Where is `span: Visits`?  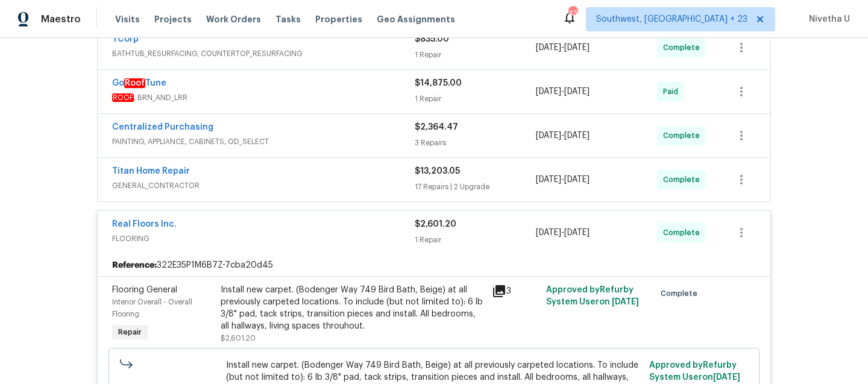
span: Visits is located at coordinates (127, 20).